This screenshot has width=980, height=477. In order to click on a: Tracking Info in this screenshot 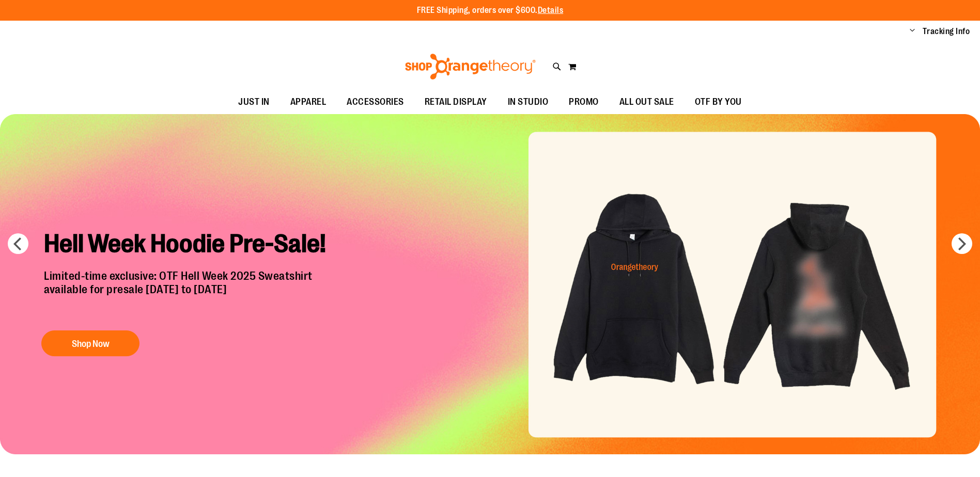, I will do `click(947, 32)`.